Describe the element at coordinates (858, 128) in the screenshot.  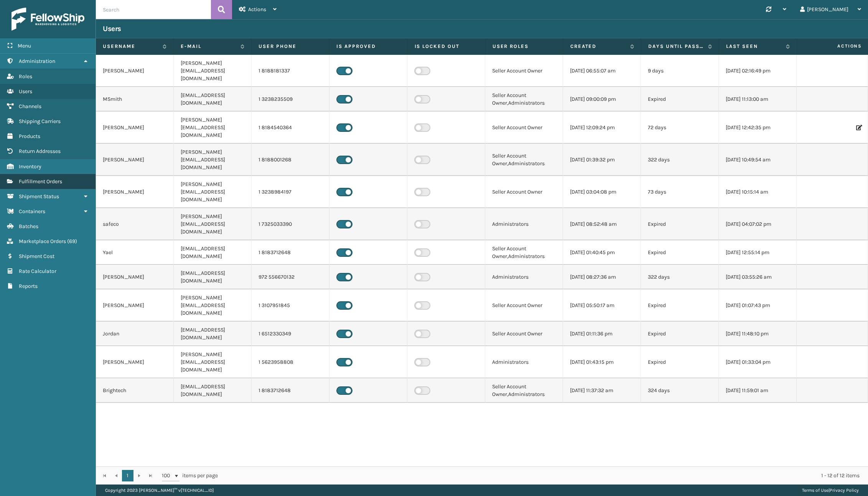
I see `i: Edit` at that location.